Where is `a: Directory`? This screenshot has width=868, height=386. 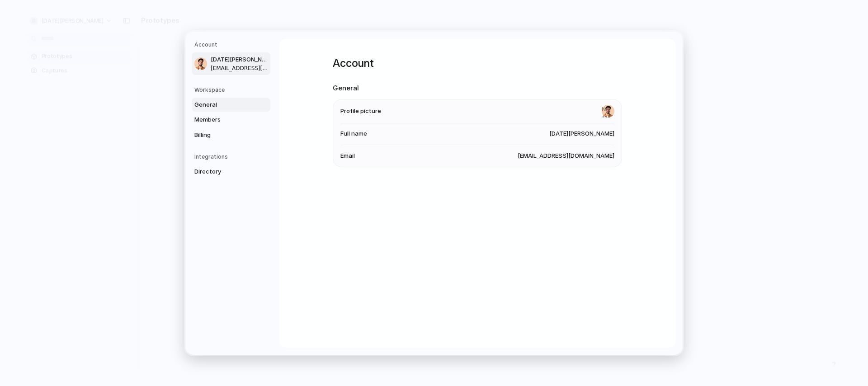 a: Directory is located at coordinates (231, 172).